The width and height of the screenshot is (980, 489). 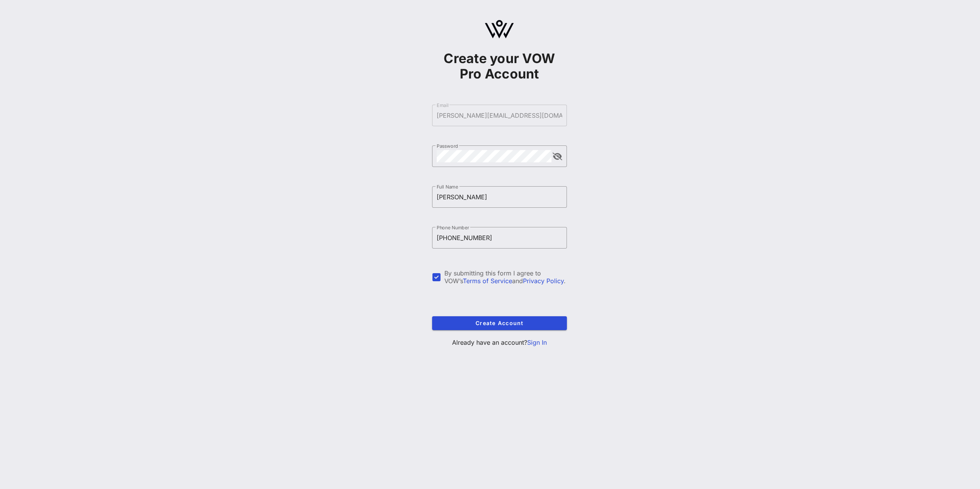 What do you see at coordinates (499, 323) in the screenshot?
I see `button: Create Account` at bounding box center [499, 323].